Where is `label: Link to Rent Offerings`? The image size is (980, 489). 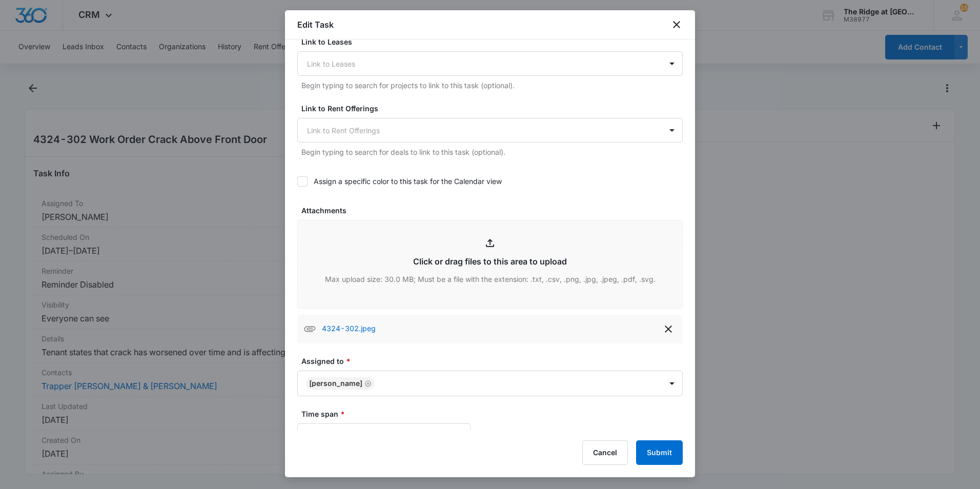
label: Link to Rent Offerings is located at coordinates (495, 108).